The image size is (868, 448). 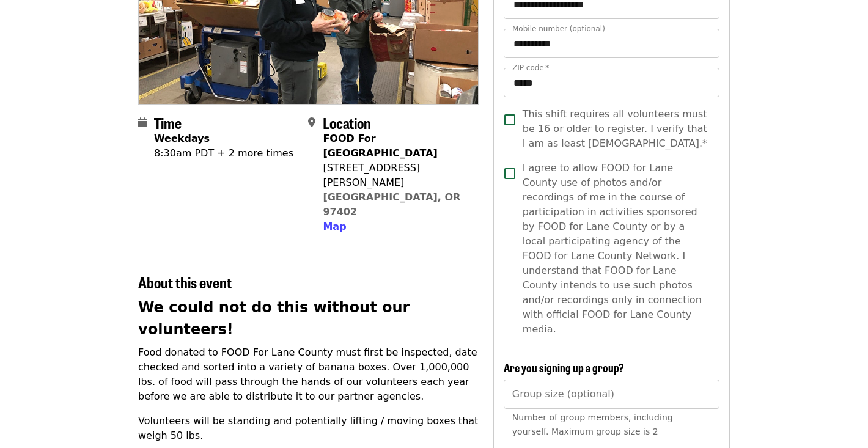 What do you see at coordinates (564, 367) in the screenshot?
I see `span: Are you signing up a group?` at bounding box center [564, 367].